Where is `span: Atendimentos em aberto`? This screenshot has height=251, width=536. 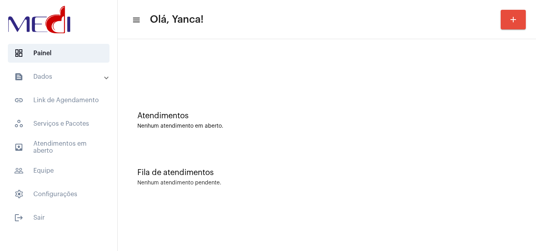
span: Atendimentos em aberto is located at coordinates (58, 147).